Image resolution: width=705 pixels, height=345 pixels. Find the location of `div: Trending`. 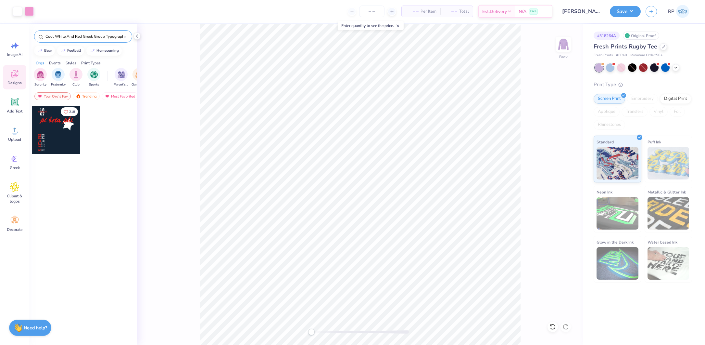

div: Trending is located at coordinates (86, 96).